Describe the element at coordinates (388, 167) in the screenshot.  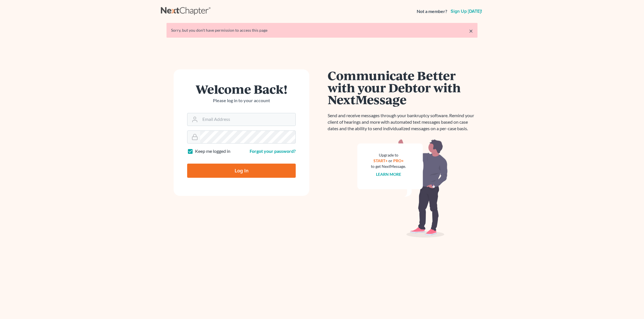
I see `div: to get NextMessage.` at that location.